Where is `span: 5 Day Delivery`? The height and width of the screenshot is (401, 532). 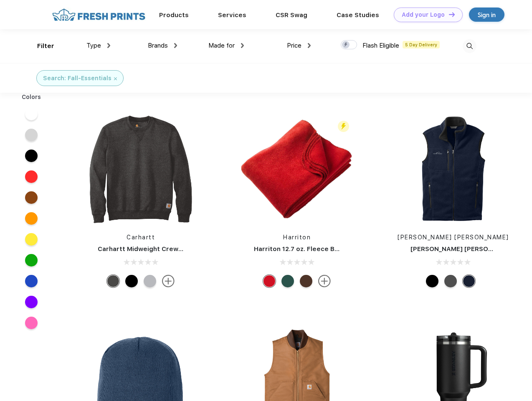
span: 5 Day Delivery is located at coordinates (421, 45).